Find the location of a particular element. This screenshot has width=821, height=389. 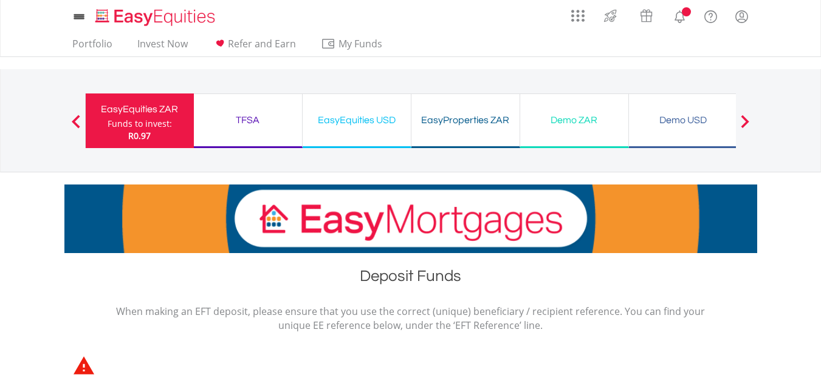

a: FAQ's and Support is located at coordinates (710, 15).